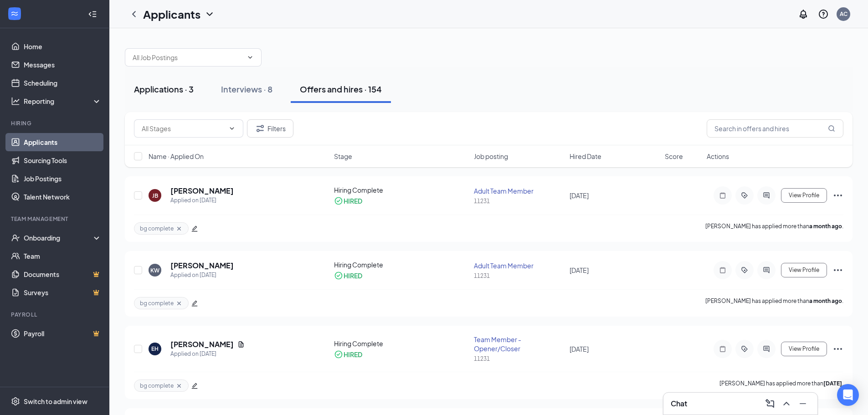  What do you see at coordinates (55, 218) in the screenshot?
I see `div: Team Management` at bounding box center [55, 218].